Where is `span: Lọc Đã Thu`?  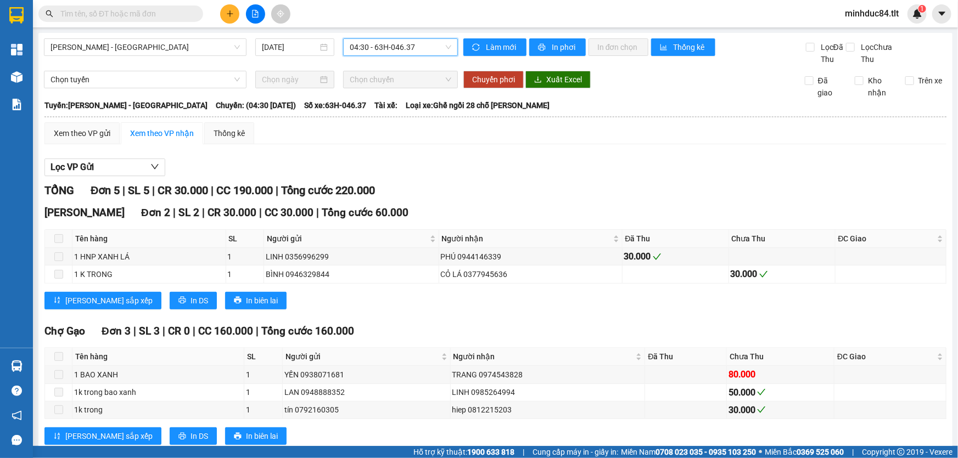 span: Lọc Đã Thu is located at coordinates (831, 53).